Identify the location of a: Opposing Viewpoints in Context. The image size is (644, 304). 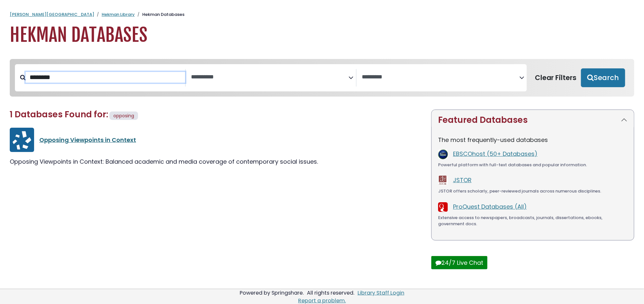
(88, 140).